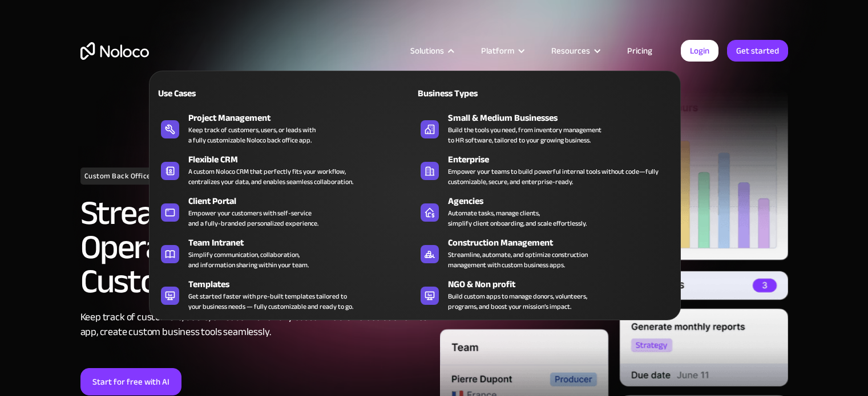 This screenshot has width=868, height=396. What do you see at coordinates (285, 295) in the screenshot?
I see `a: TemplatesGet started faster with pre-built templates tailored toyour business needs — fully custo...` at bounding box center [285, 295].